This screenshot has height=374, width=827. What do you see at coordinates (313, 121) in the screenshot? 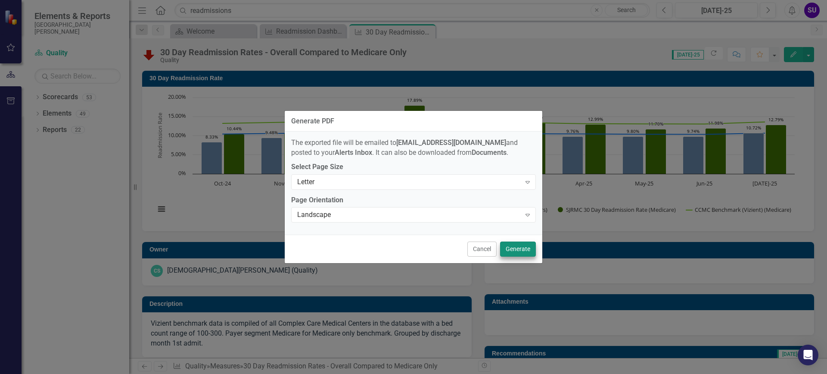
I see `div: Generate PDF` at bounding box center [313, 121].